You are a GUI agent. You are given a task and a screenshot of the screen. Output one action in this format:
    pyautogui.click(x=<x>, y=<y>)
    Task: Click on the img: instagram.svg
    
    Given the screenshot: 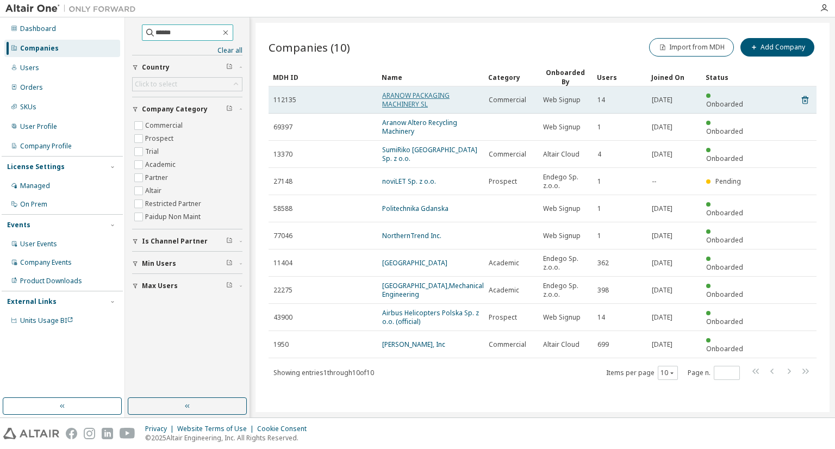 What is the action you would take?
    pyautogui.click(x=89, y=433)
    